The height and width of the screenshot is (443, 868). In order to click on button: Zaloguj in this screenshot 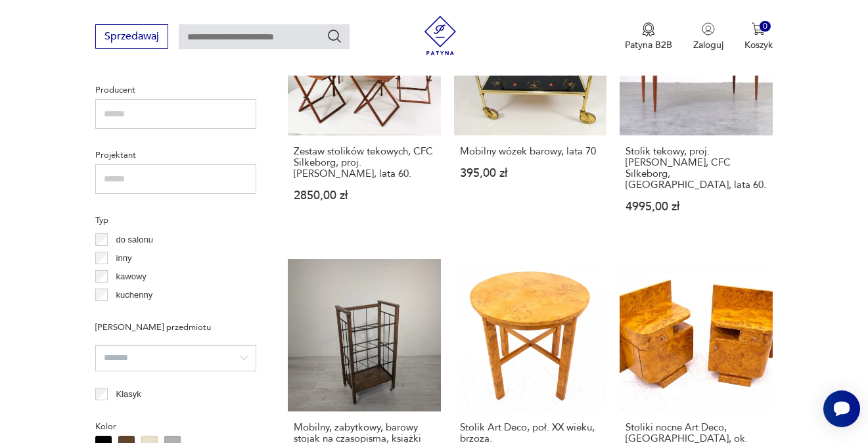, I will do `click(709, 37)`.